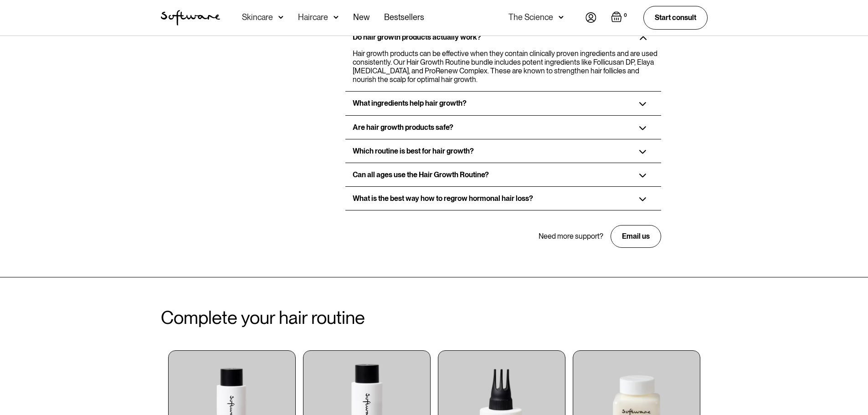 The width and height of the screenshot is (868, 415). I want to click on h3: Can all ages use the Hair Growth Routine?, so click(421, 175).